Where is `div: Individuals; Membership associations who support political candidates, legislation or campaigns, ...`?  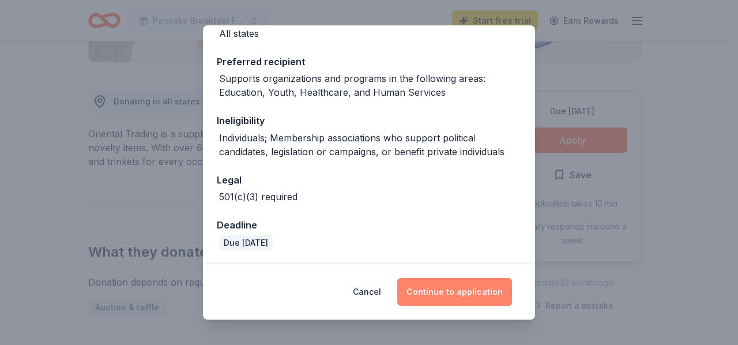 div: Individuals; Membership associations who support political candidates, legislation or campaigns, ... is located at coordinates (370, 145).